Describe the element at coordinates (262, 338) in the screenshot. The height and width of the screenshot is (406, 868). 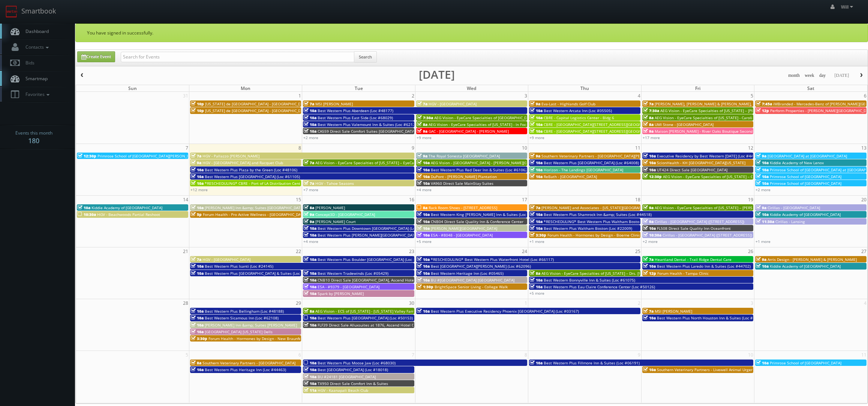
I see `span: Forum Health - Hormones by Design - New Braunfels Clinic` at that location.